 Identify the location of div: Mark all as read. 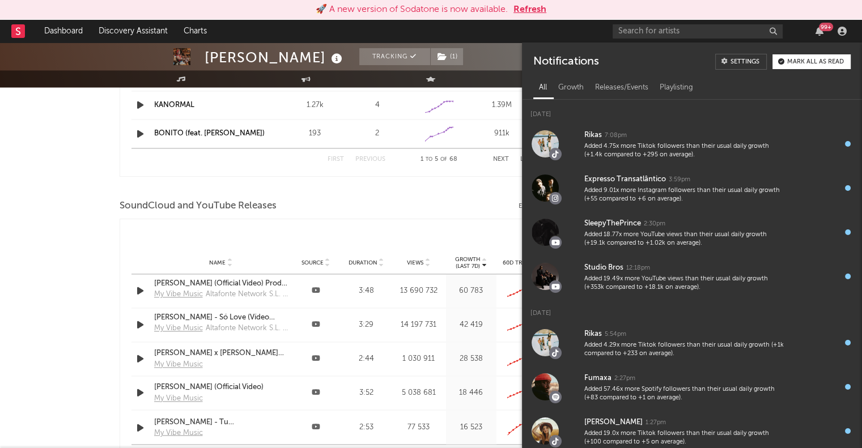
(816, 62).